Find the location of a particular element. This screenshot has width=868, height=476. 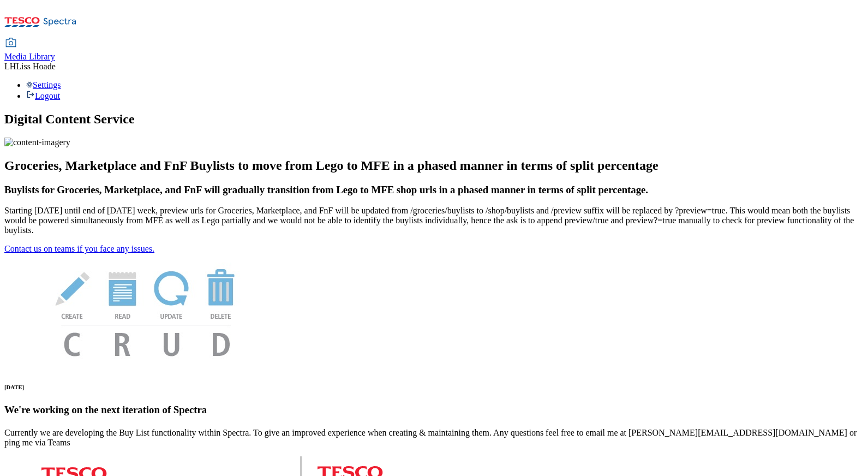

img: News Image is located at coordinates (146, 311).